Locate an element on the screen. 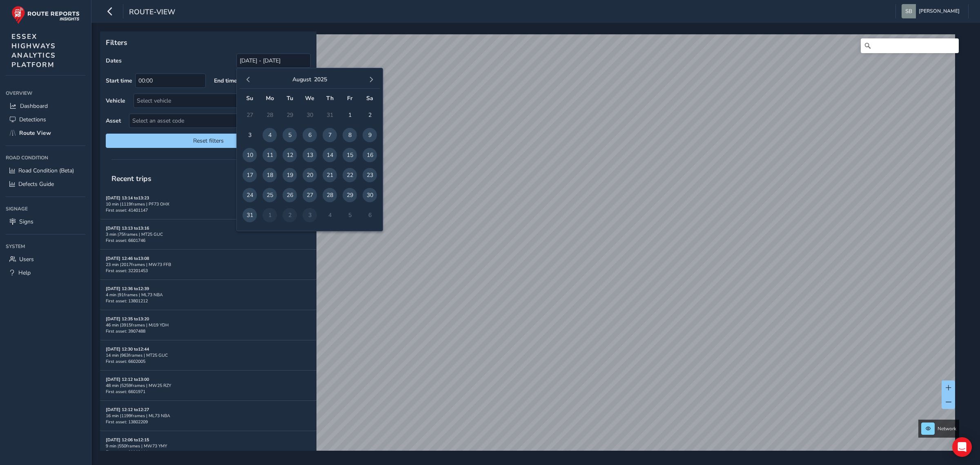  a: Defects Guide is located at coordinates (45, 184).